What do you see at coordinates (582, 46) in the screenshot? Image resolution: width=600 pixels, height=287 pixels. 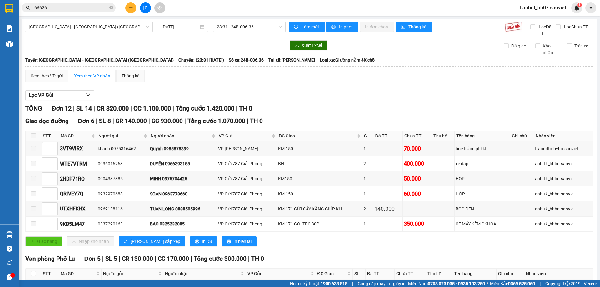 I see `span: Trên xe` at bounding box center [582, 46].